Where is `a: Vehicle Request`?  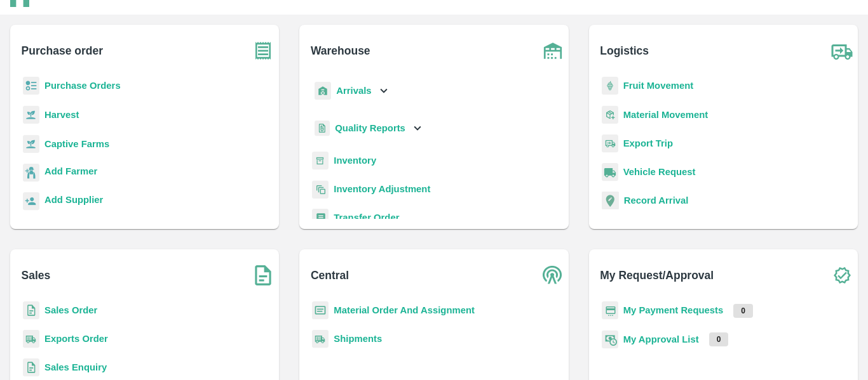
a: Vehicle Request is located at coordinates (660, 172).